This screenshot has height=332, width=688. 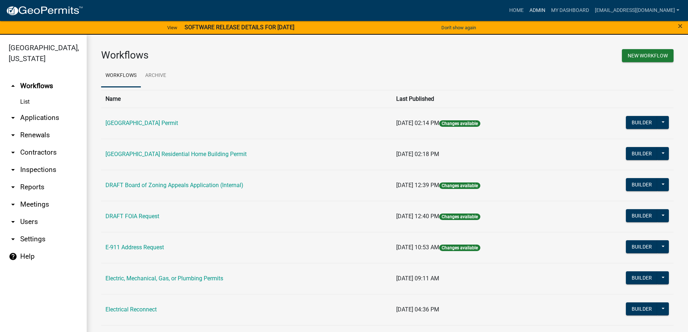 I want to click on h3: Workflows, so click(x=242, y=55).